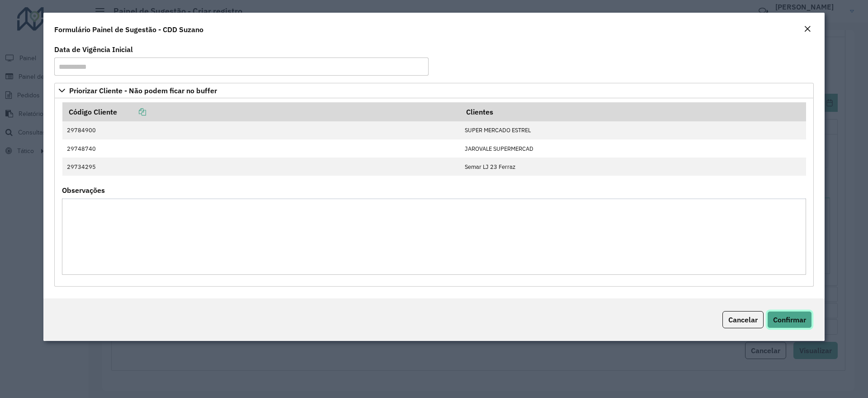  I want to click on div: Priorizar Cliente - Não podem ficar no buffer, so click(434, 192).